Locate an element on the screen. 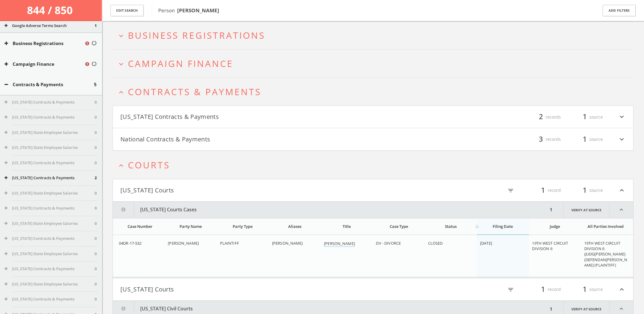 This screenshot has height=314, width=644. span: Person is located at coordinates (189, 10).